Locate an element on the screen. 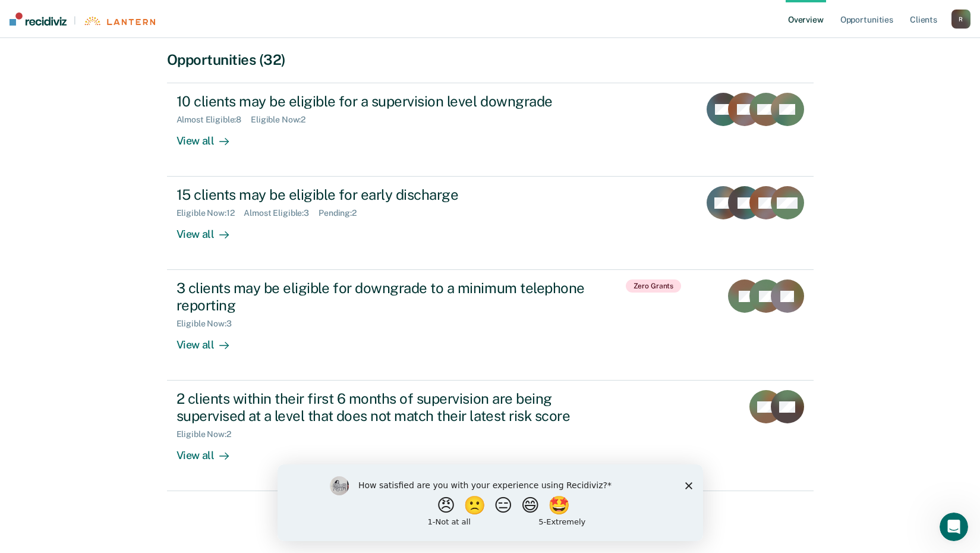 The width and height of the screenshot is (980, 553). div: 5 - Extremely is located at coordinates (317, 57).